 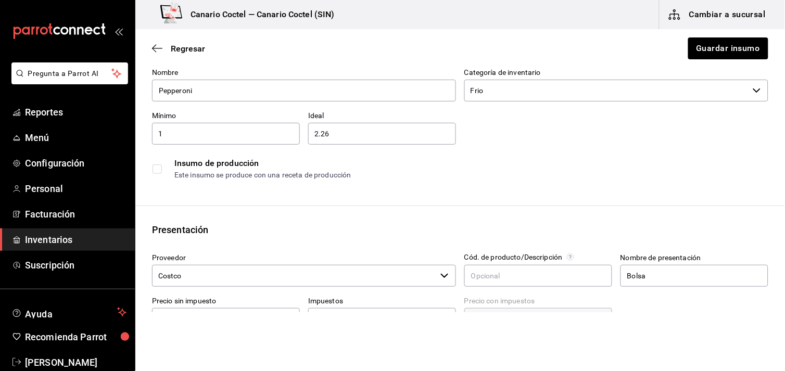 I want to click on div: Presentación, so click(x=460, y=230).